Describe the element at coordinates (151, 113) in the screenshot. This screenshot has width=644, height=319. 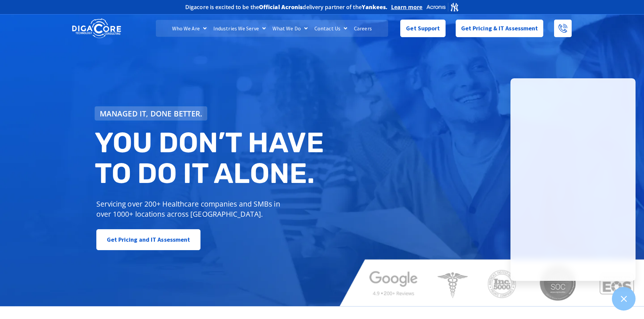
I see `span: Managed IT, done better.` at that location.